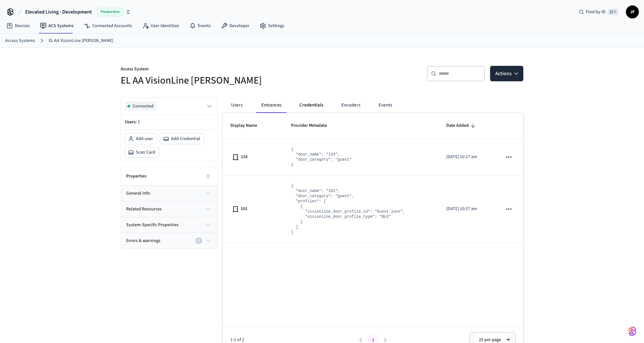 Image resolution: width=644 pixels, height=343 pixels. Describe the element at coordinates (139, 122) in the screenshot. I see `span: 1` at that location.